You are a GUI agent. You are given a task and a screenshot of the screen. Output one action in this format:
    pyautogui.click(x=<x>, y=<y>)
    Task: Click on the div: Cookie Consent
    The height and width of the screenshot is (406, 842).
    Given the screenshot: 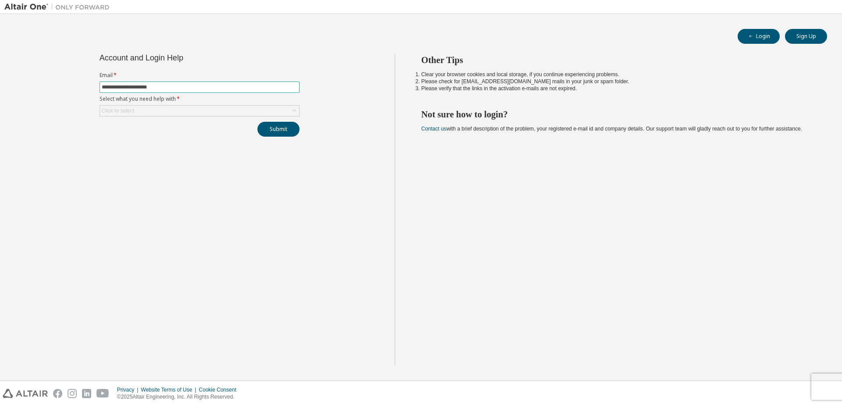 What is the action you would take?
    pyautogui.click(x=220, y=390)
    